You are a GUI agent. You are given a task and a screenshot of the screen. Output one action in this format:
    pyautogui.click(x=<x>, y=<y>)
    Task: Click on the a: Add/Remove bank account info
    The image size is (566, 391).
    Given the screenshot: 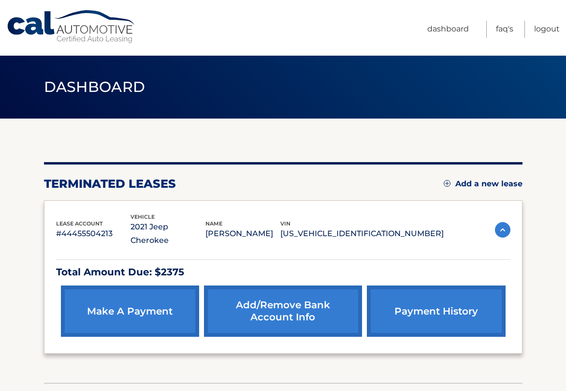 What is the action you would take?
    pyautogui.click(x=283, y=311)
    